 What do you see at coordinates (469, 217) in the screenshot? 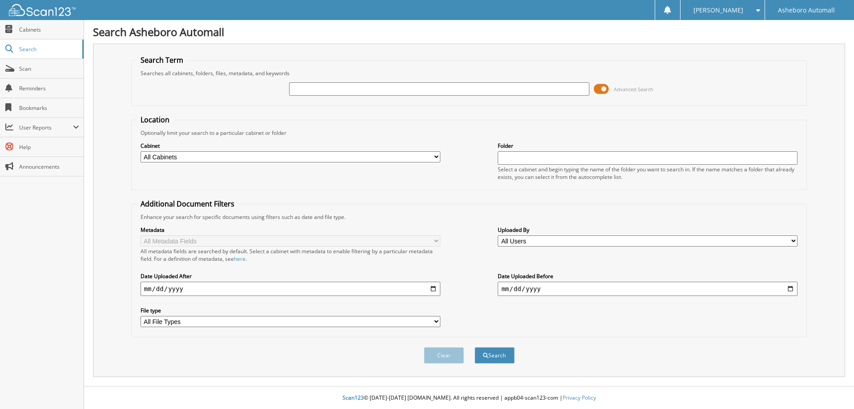
I see `div: Enhance your search for specific documents using filters such as date and file type.` at bounding box center [469, 217].